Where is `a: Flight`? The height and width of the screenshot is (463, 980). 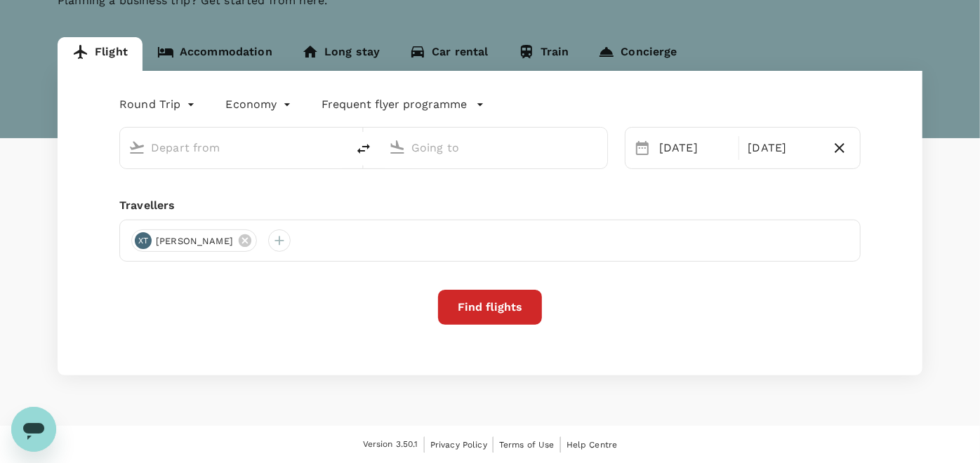 a: Flight is located at coordinates (100, 54).